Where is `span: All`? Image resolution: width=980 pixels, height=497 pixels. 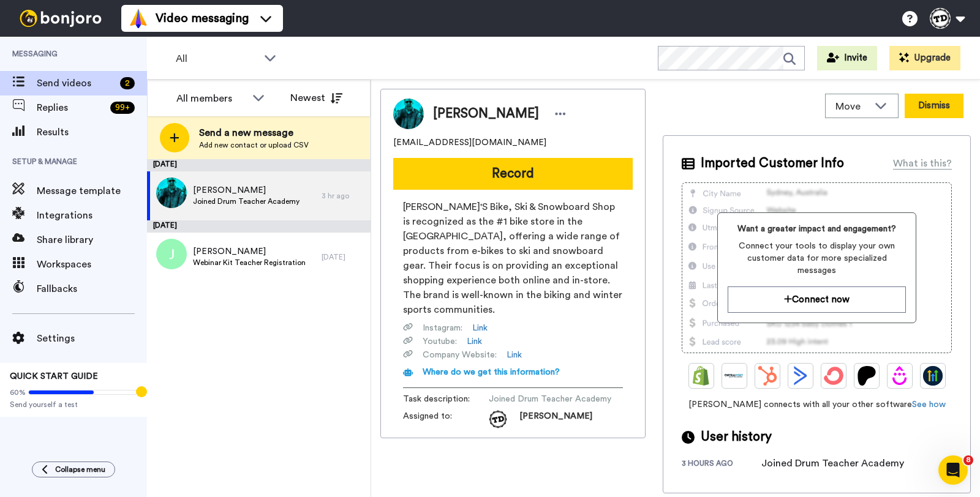 span: All is located at coordinates (217, 59).